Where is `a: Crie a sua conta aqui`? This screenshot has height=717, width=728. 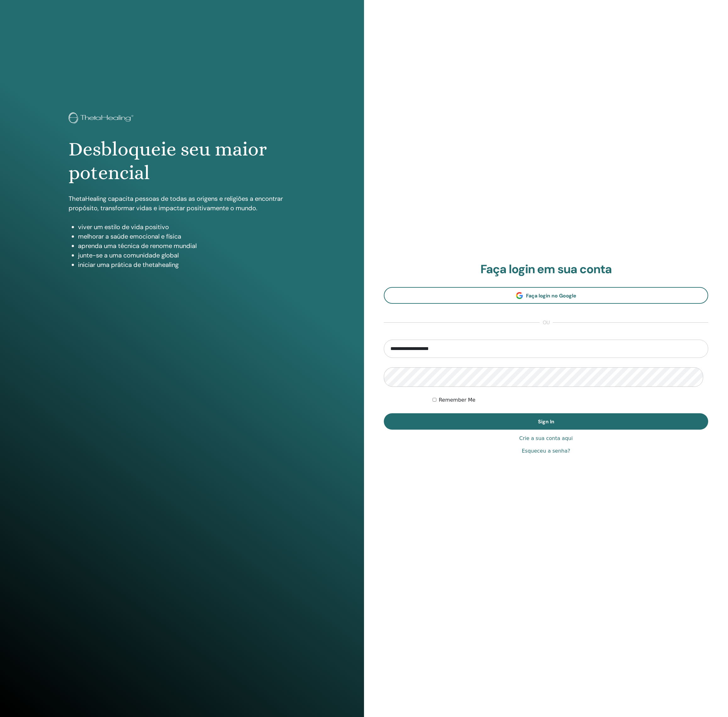 a: Crie a sua conta aqui is located at coordinates (547, 439).